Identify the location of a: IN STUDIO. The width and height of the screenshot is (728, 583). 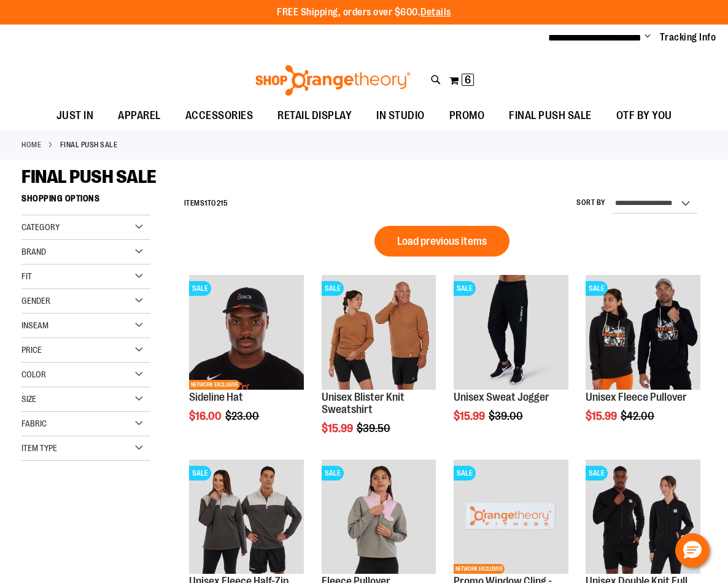
(400, 116).